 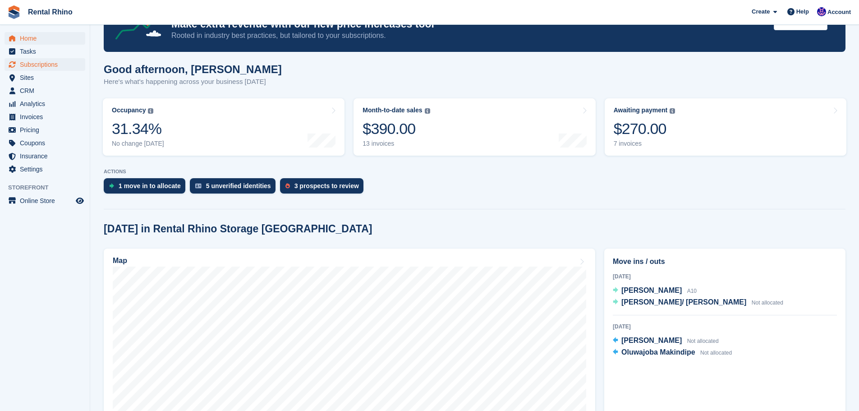 I want to click on div: 7 invoices, so click(x=645, y=143).